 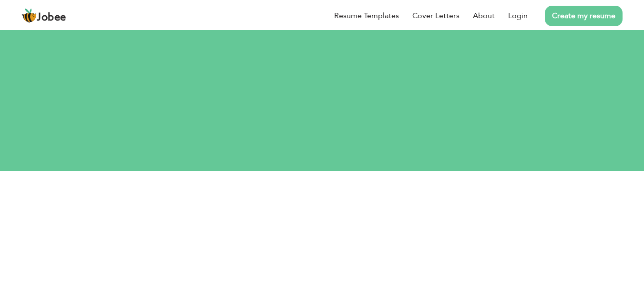 What do you see at coordinates (583, 16) in the screenshot?
I see `a: Create my resume` at bounding box center [583, 16].